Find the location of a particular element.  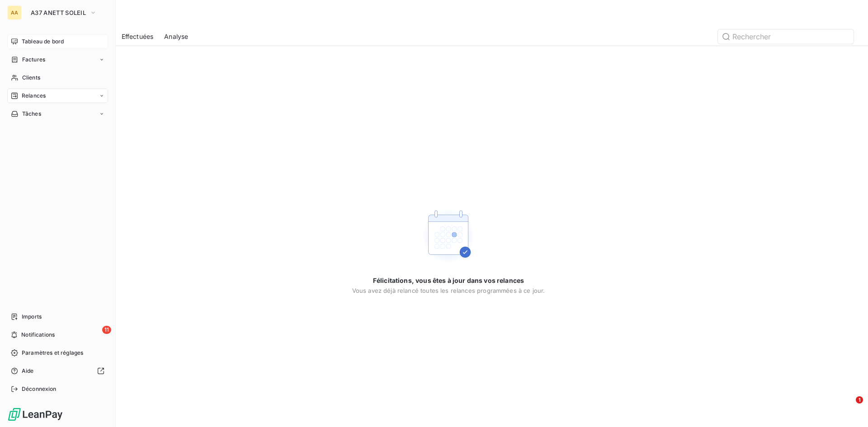

span: Aide is located at coordinates (28, 371).